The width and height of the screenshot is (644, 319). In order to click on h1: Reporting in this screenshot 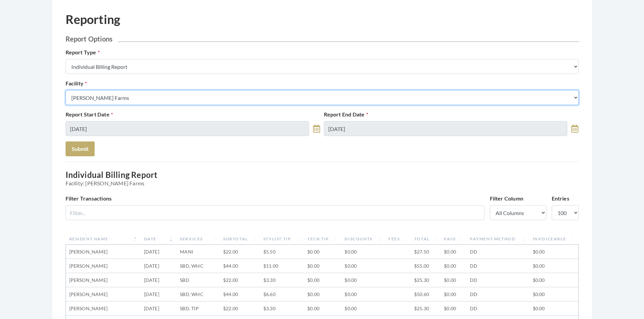, I will do `click(93, 19)`.